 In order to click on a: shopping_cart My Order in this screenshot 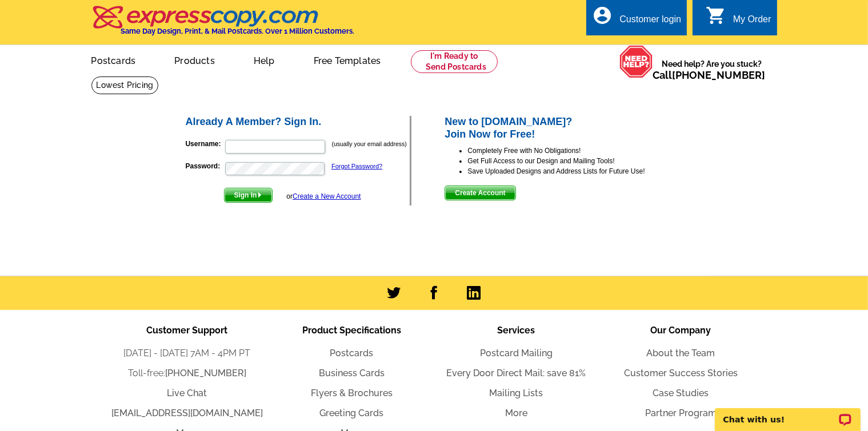, I will do `click(738, 19)`.